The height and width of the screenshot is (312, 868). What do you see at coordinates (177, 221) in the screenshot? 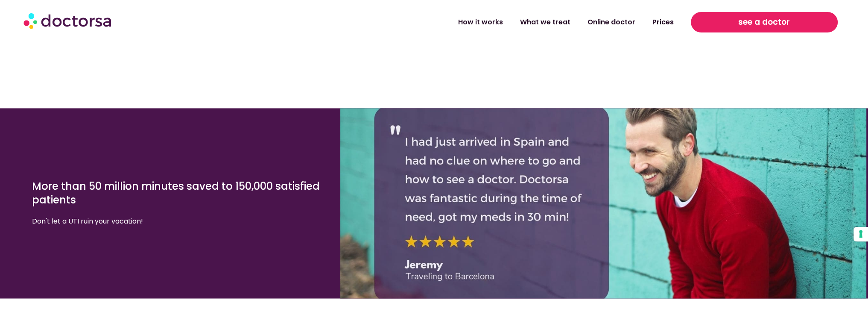
I see `h2: Don't let a UTI ruin your vacation!` at bounding box center [177, 221].